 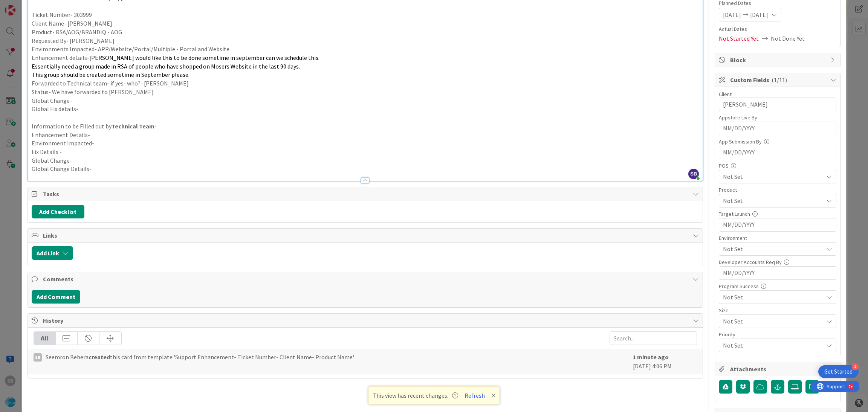 What do you see at coordinates (366, 135) in the screenshot?
I see `p: Enhancement Details-` at bounding box center [366, 135].